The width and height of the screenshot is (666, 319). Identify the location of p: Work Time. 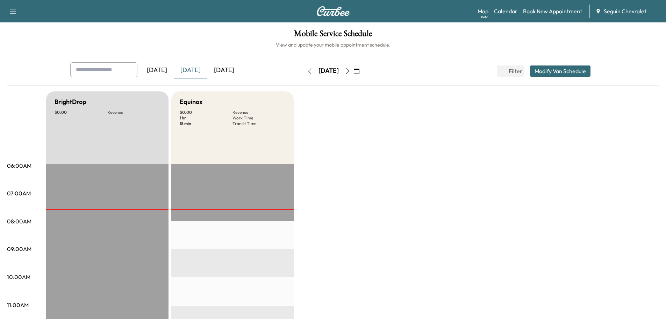
(259, 118).